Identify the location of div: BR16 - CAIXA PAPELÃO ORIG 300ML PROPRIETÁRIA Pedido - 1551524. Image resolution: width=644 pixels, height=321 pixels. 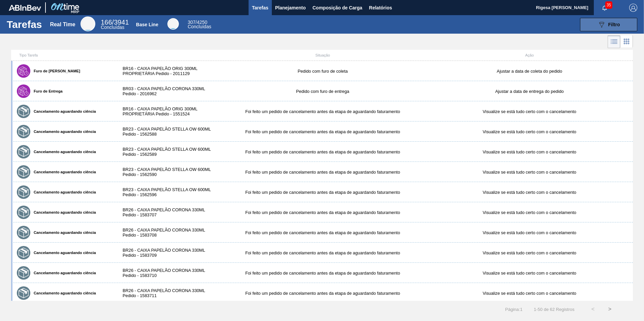
(167, 112).